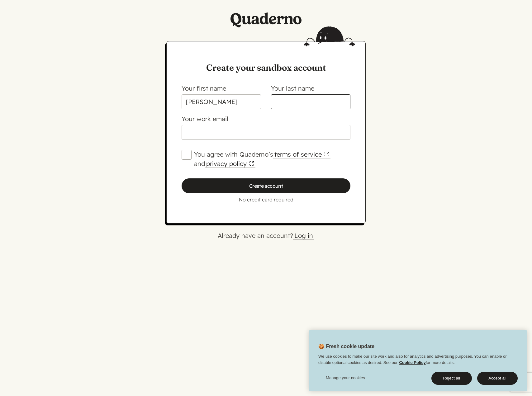  I want to click on label: Your last name, so click(293, 88).